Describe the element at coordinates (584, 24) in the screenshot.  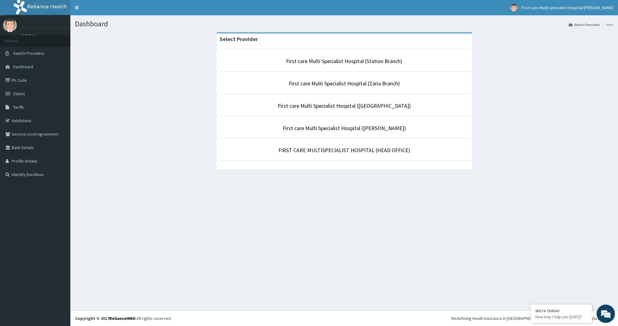
I see `a: Switch Providers` at that location.